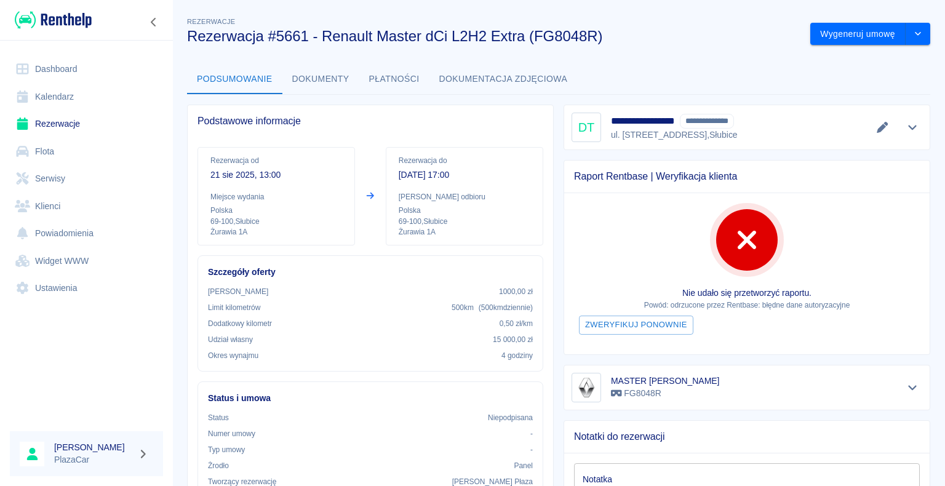  What do you see at coordinates (86, 233) in the screenshot?
I see `a: Powiadomienia` at bounding box center [86, 233].